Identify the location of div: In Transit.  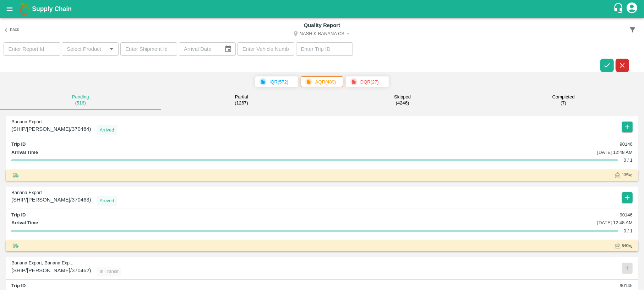
(109, 271).